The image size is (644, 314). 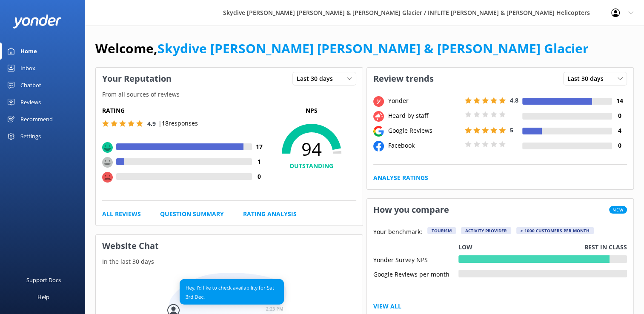 I want to click on span: 94, so click(x=311, y=149).